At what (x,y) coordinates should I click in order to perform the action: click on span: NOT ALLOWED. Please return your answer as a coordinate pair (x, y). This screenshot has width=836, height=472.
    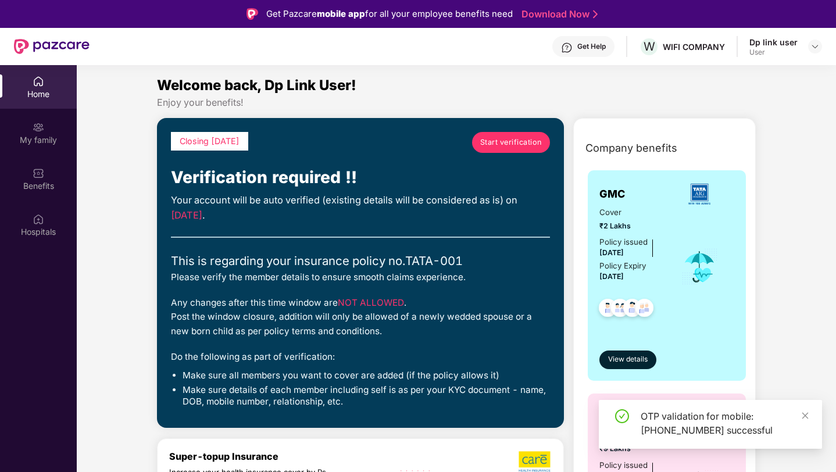
    Looking at the image, I should click on (371, 302).